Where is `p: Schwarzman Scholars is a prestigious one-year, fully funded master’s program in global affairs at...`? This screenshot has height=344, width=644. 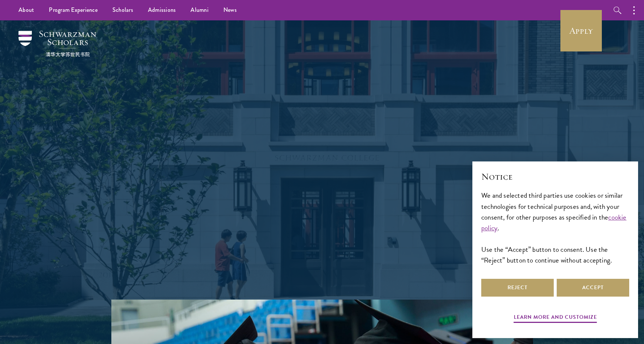
p: Schwarzman Scholars is a prestigious one-year, fully funded master’s program in global affairs at... is located at coordinates (322, 192).